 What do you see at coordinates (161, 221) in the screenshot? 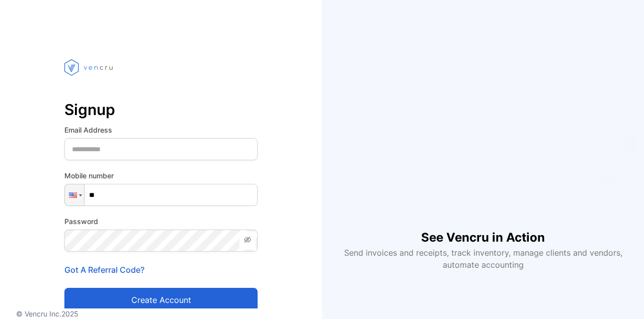
I see `label: Password` at bounding box center [161, 221].